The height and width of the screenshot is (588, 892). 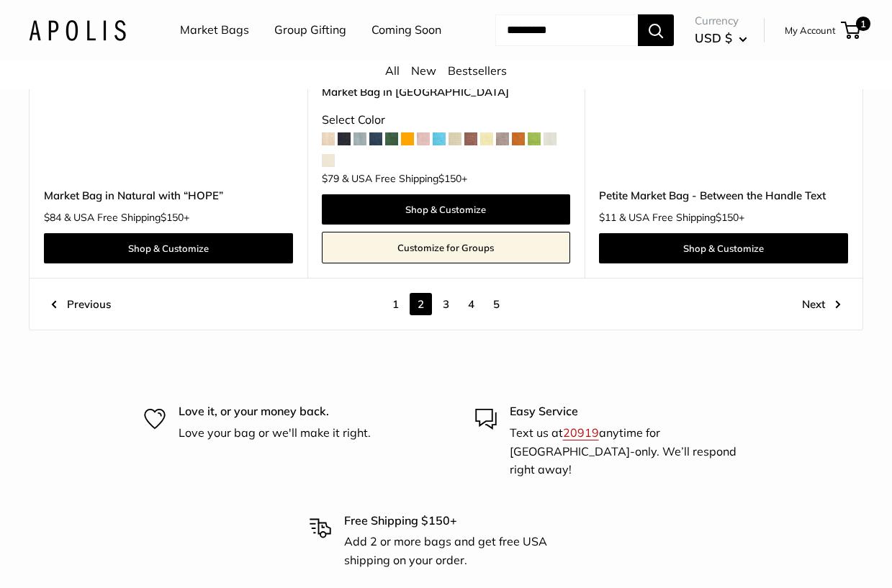 What do you see at coordinates (424, 71) in the screenshot?
I see `a: New` at bounding box center [424, 71].